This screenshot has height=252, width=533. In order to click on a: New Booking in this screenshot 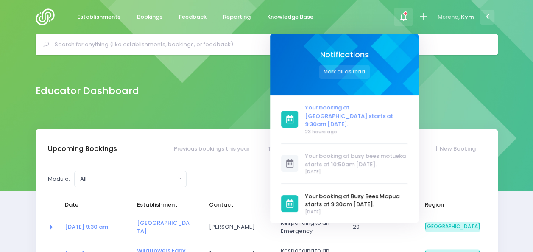, I will do `click(454, 148)`.